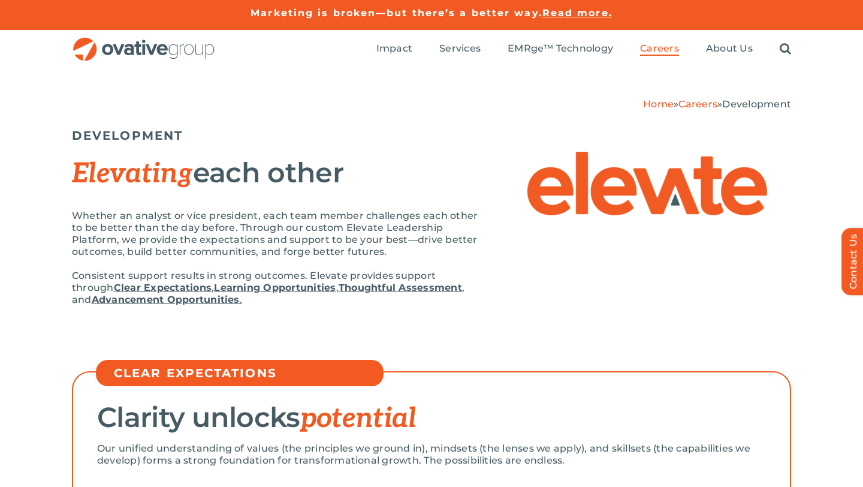 This screenshot has height=487, width=863. I want to click on span: Careers, so click(659, 49).